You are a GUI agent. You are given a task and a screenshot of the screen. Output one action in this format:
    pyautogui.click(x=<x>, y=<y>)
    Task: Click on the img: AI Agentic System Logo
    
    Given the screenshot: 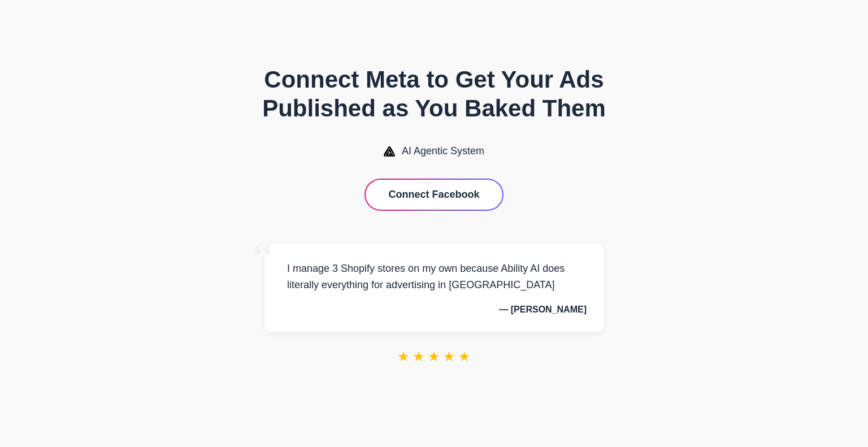 What is the action you would take?
    pyautogui.click(x=389, y=151)
    